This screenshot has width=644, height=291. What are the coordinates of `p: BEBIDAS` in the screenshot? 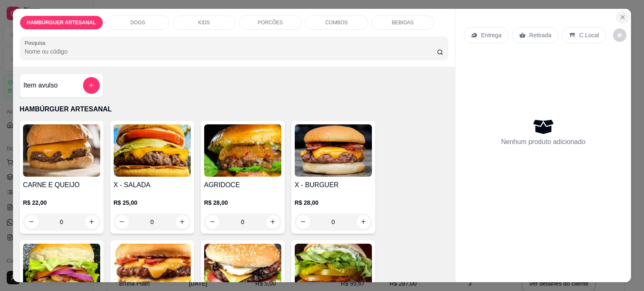 It's located at (403, 23).